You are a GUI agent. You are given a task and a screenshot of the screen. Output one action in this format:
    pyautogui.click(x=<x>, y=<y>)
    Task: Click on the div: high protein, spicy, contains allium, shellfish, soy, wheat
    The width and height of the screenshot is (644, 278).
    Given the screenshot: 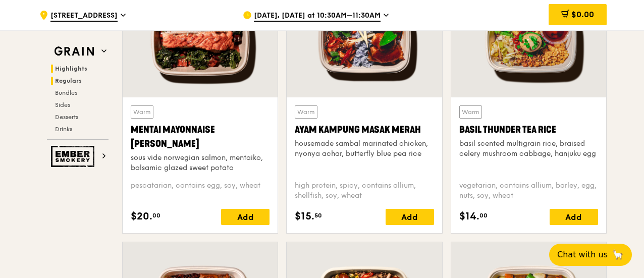 What is the action you would take?
    pyautogui.click(x=364, y=191)
    